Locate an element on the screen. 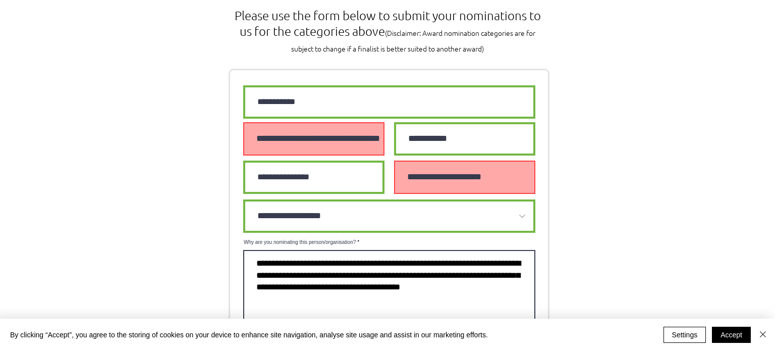  span: (Disclaimer: Award nomination categories are for subject to change if a finalist is better suited... is located at coordinates (413, 40).